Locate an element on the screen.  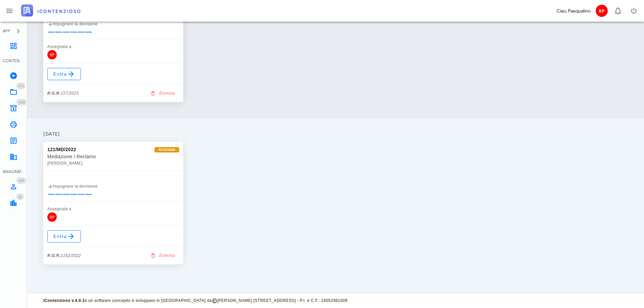
span: 1223 is located at coordinates (21, 102).